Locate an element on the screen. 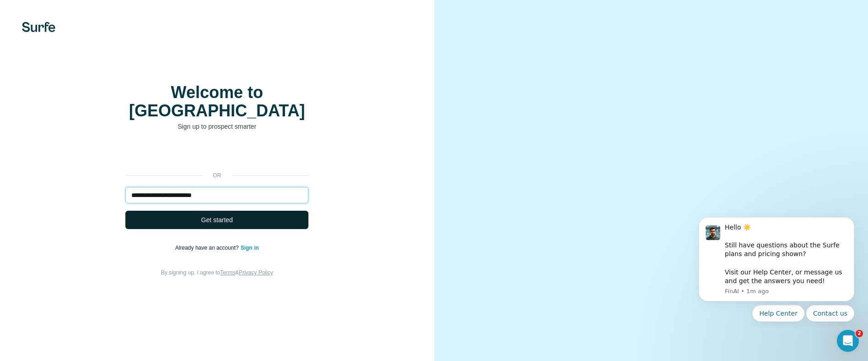 The width and height of the screenshot is (868, 361). button: Get started is located at coordinates (217, 220).